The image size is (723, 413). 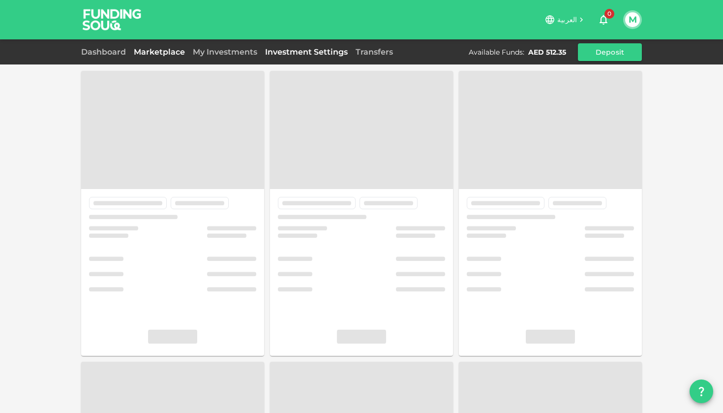 I want to click on button: Deposit, so click(x=610, y=52).